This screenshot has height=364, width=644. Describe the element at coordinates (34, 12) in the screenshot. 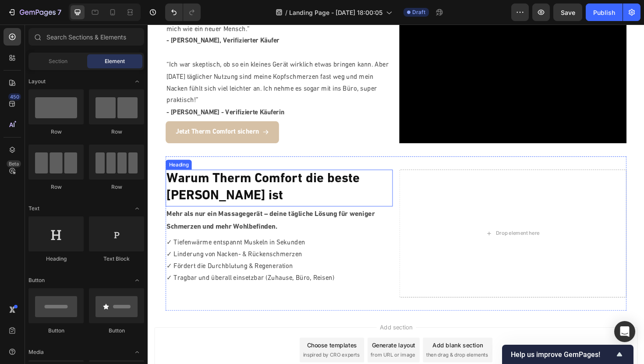

I see `button: 7` at that location.